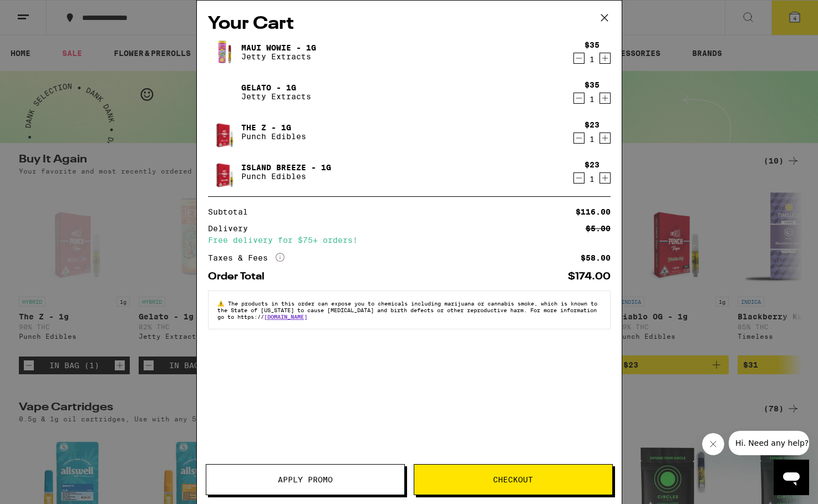 Image resolution: width=818 pixels, height=504 pixels. I want to click on span: The products in this order can expose you to chemicals including marijuana or cannabis smoke, whi..., so click(408, 310).